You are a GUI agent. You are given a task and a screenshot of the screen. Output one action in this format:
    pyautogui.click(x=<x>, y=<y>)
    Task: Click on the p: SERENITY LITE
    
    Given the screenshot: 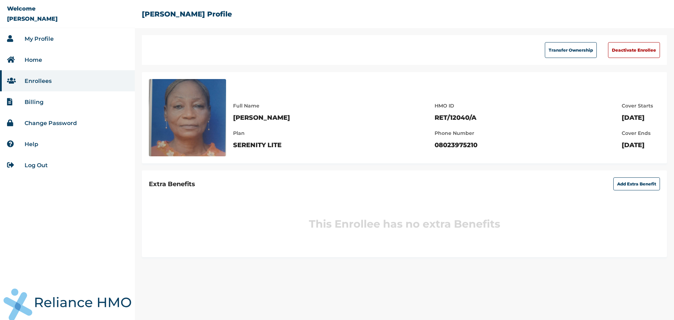 What is the action you would take?
    pyautogui.click(x=262, y=145)
    